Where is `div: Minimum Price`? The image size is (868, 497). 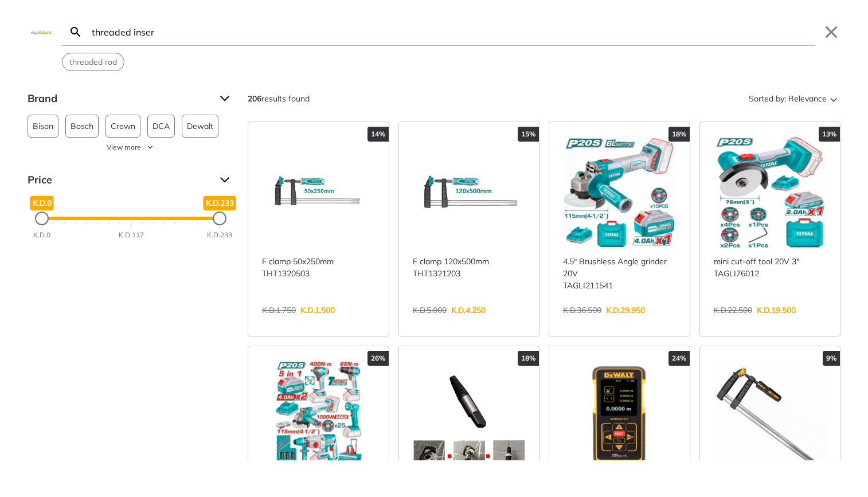
div: Minimum Price is located at coordinates (42, 219).